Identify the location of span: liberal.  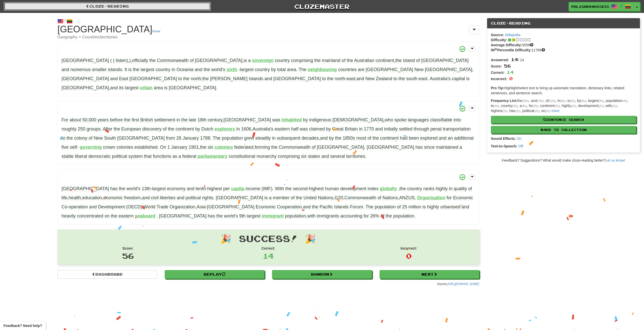
(81, 156).